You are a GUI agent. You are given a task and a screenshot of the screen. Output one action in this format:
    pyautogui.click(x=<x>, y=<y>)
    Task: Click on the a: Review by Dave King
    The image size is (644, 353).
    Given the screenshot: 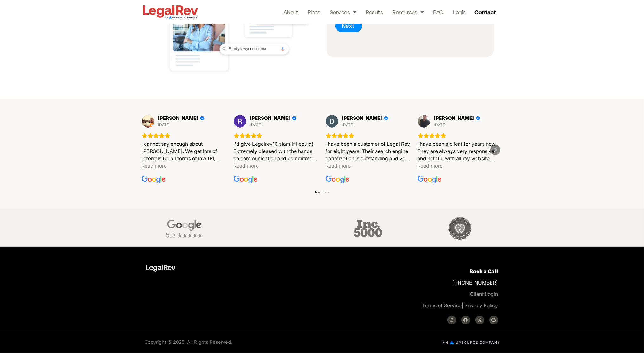 What is the action you would take?
    pyautogui.click(x=365, y=118)
    